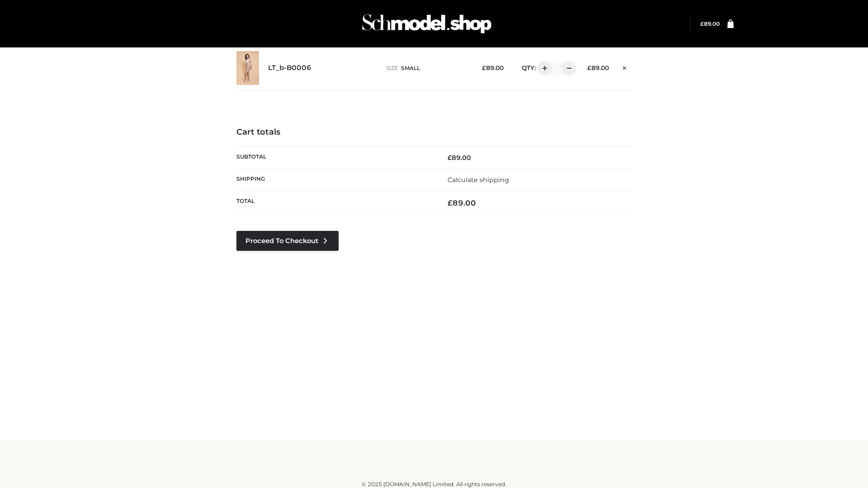 This screenshot has width=868, height=488. Describe the element at coordinates (427, 24) in the screenshot. I see `img: Schmodel Admin 964` at that location.